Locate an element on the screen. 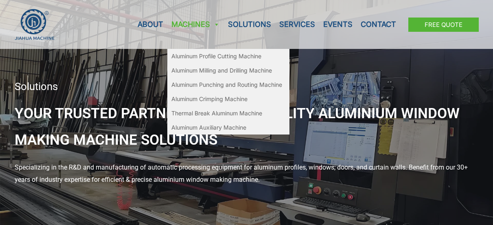 This screenshot has height=225, width=493. a: Aluminum Milling and Drilling Machine is located at coordinates (228, 70).